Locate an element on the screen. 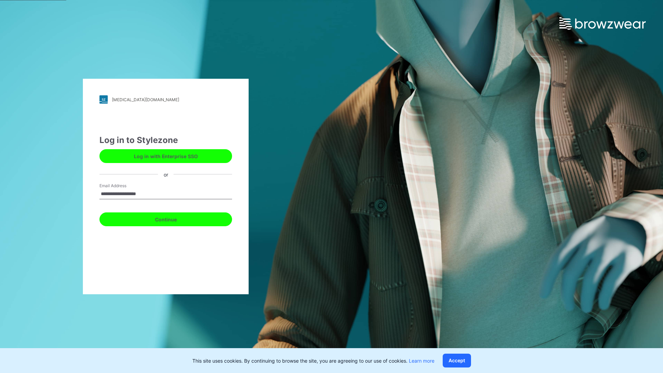  div: or is located at coordinates (166, 174).